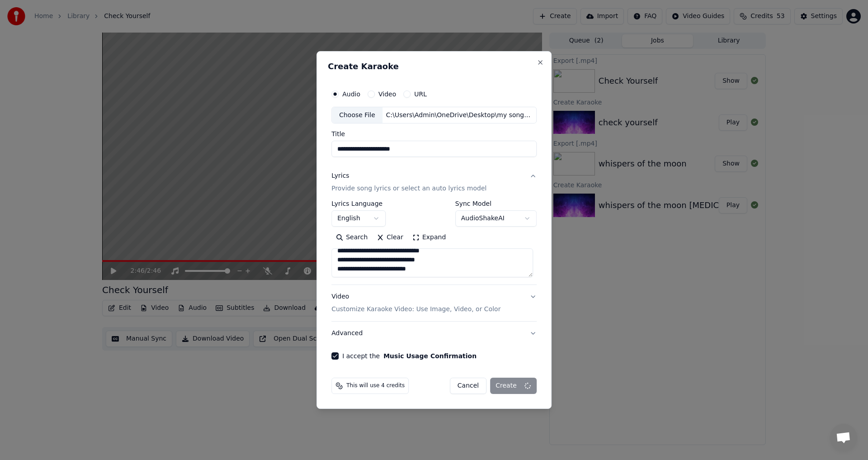 Image resolution: width=868 pixels, height=460 pixels. What do you see at coordinates (429, 238) in the screenshot?
I see `button: Expand` at bounding box center [429, 238].